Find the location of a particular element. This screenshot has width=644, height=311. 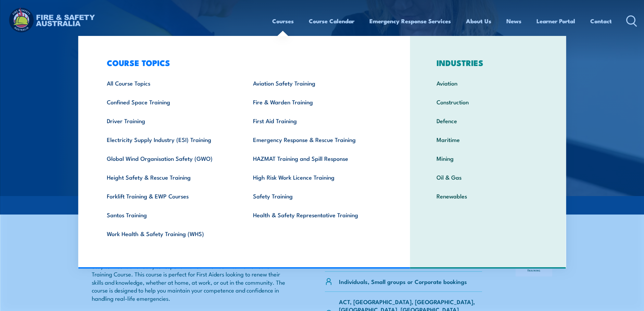

a: First Aid Training is located at coordinates (315, 121).